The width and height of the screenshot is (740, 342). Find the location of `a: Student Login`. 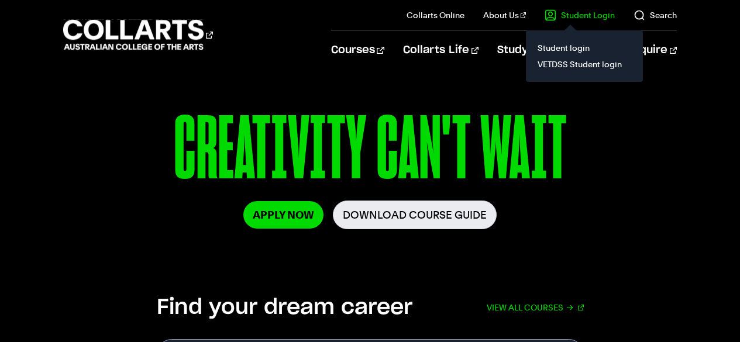

a: Student Login is located at coordinates (579, 15).